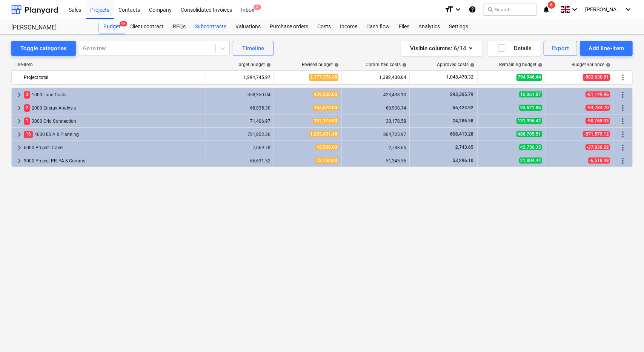 The width and height of the screenshot is (644, 352). I want to click on div: 721,852.36, so click(240, 135).